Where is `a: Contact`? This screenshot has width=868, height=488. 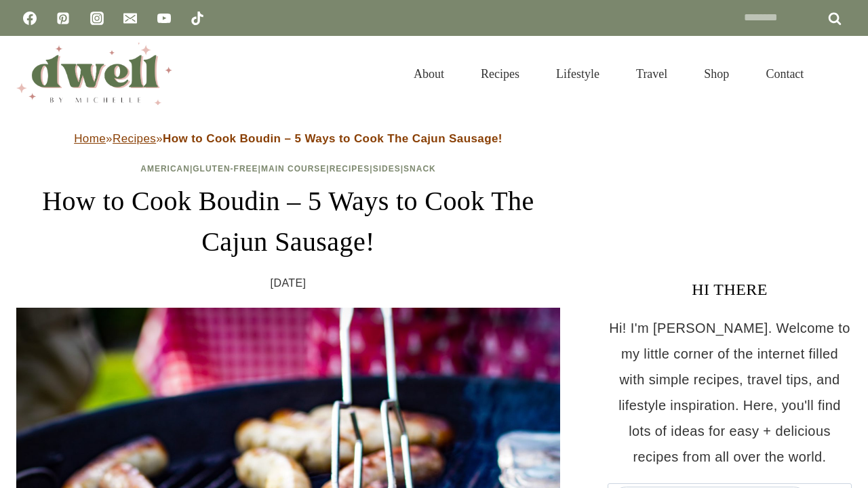
a: Contact is located at coordinates (785, 74).